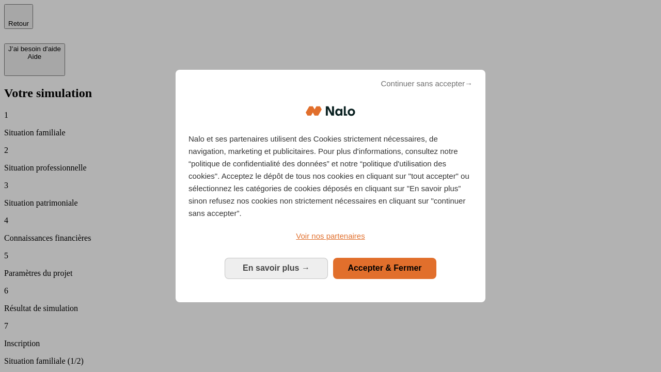 This screenshot has height=372, width=661. What do you see at coordinates (331, 236) in the screenshot?
I see `a: Voir nos partenaires` at bounding box center [331, 236].